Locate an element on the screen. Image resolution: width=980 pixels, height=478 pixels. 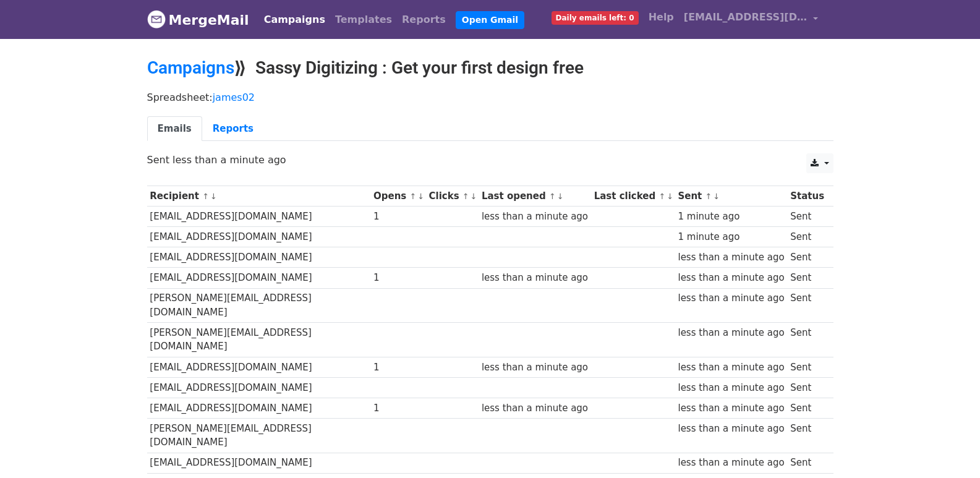
p: Spreadsheet: is located at coordinates (490, 97).